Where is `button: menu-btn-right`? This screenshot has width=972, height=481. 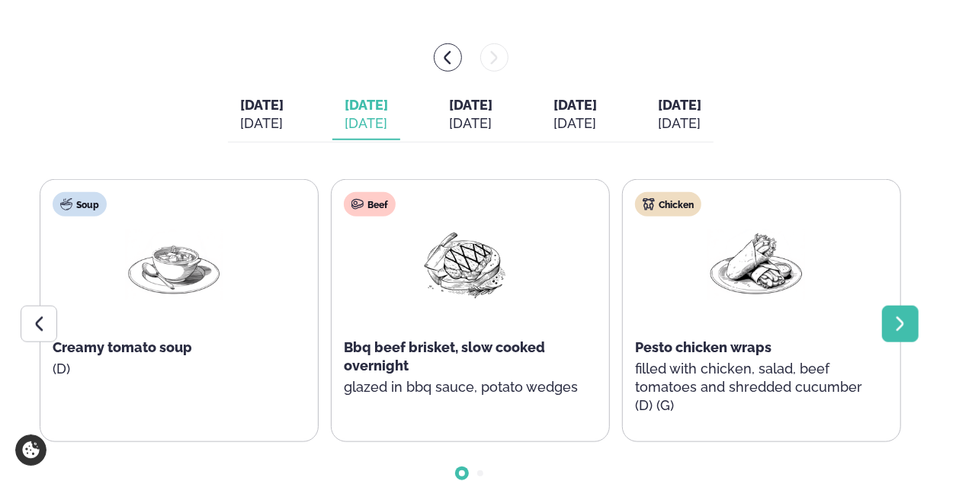
button: menu-btn-right is located at coordinates (494, 57).